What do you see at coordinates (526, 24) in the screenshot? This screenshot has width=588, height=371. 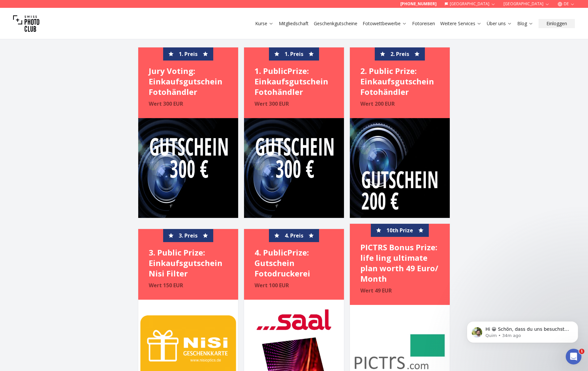 I see `button: Blog` at bounding box center [526, 24].